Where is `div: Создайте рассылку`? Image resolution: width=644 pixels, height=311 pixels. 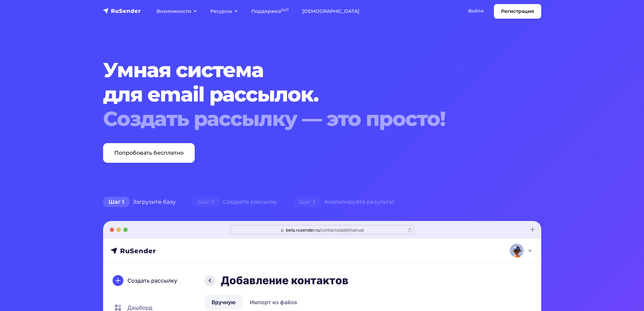
div: Создайте рассылку is located at coordinates (235, 202).